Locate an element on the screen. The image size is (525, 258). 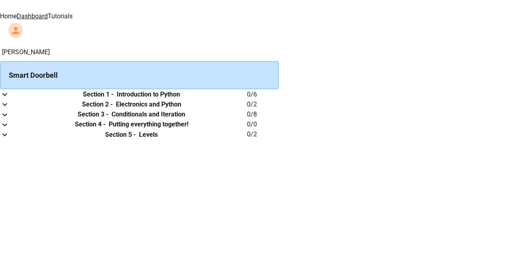
a: Dashboard is located at coordinates (32, 16).